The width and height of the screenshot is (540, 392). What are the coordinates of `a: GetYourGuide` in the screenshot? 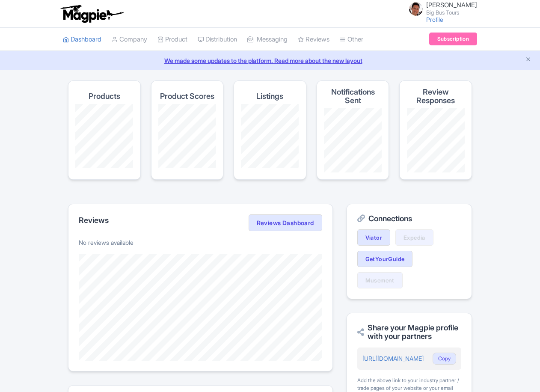 It's located at (385, 259).